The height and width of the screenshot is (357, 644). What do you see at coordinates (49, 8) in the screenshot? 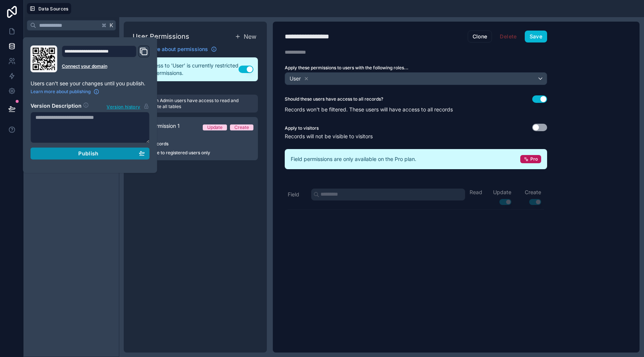
I see `button: Data Sources` at bounding box center [49, 8].